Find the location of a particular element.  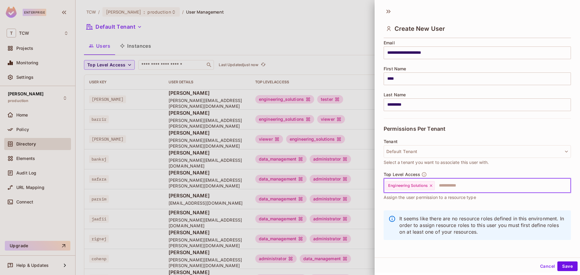

span: Email is located at coordinates (389, 43).